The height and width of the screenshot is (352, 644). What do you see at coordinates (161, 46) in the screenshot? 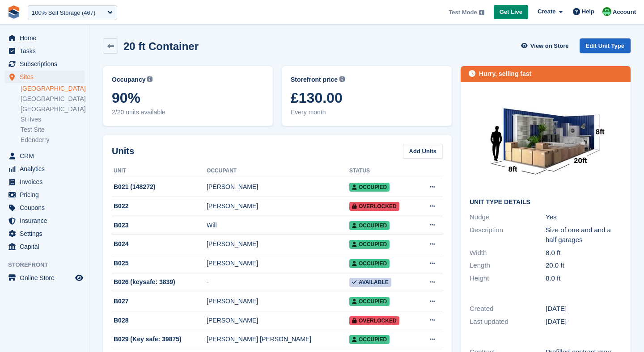
I see `h2: 20 ft Container` at bounding box center [161, 46].